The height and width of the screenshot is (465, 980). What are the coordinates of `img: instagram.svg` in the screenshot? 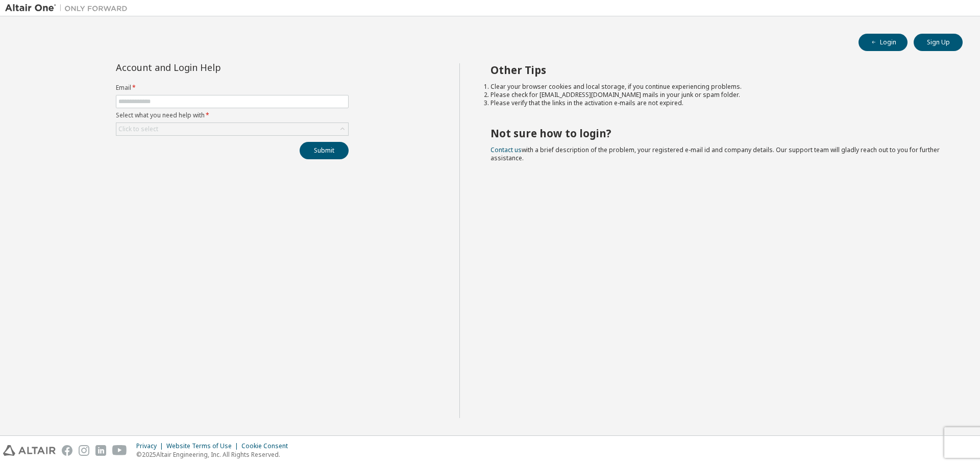 It's located at (83, 450).